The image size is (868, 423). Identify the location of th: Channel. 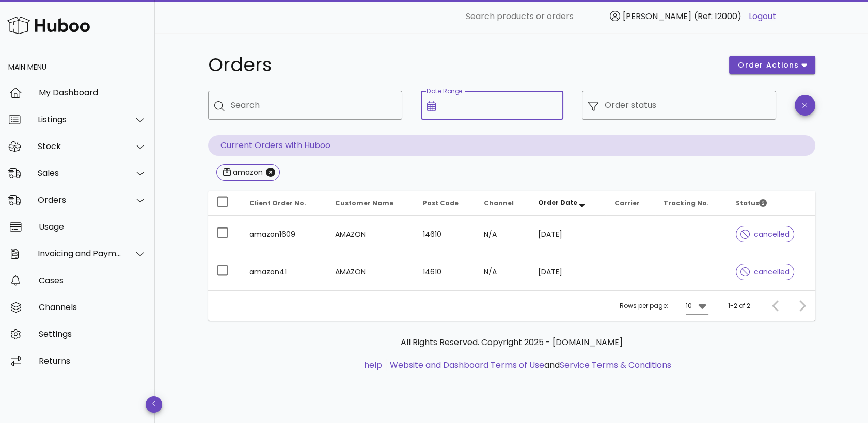
(503, 204).